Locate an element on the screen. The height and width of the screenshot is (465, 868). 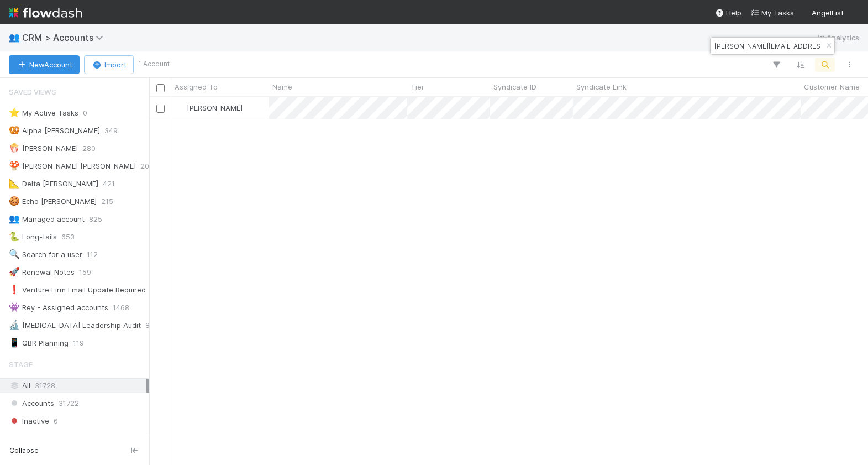
input: Search... is located at coordinates (768, 46).